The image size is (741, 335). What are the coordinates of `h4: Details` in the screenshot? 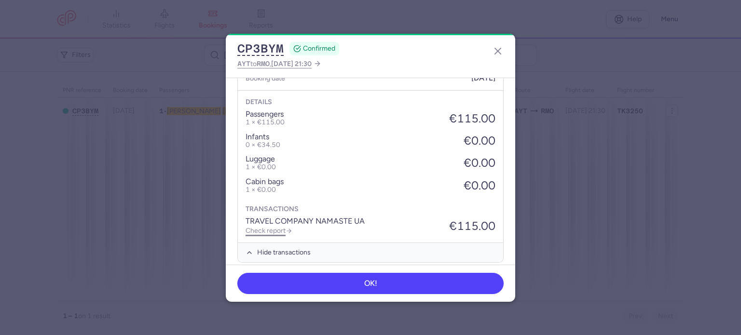 It's located at (370, 102).